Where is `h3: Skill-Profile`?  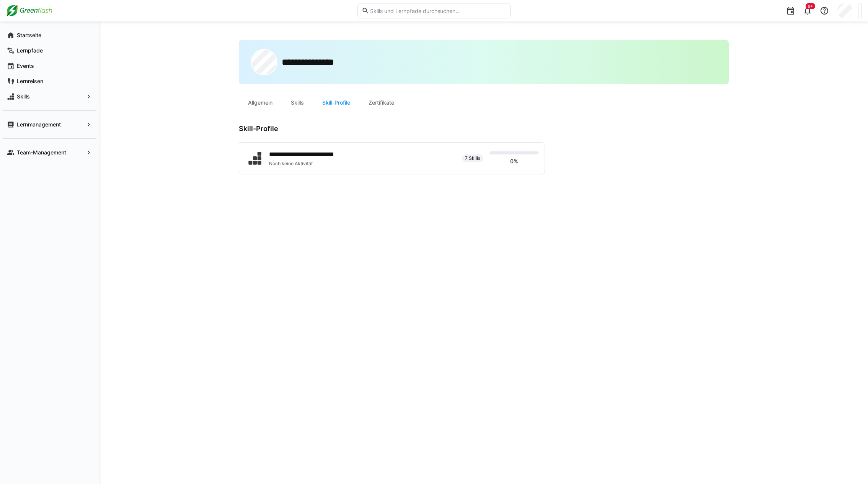 h3: Skill-Profile is located at coordinates (392, 129).